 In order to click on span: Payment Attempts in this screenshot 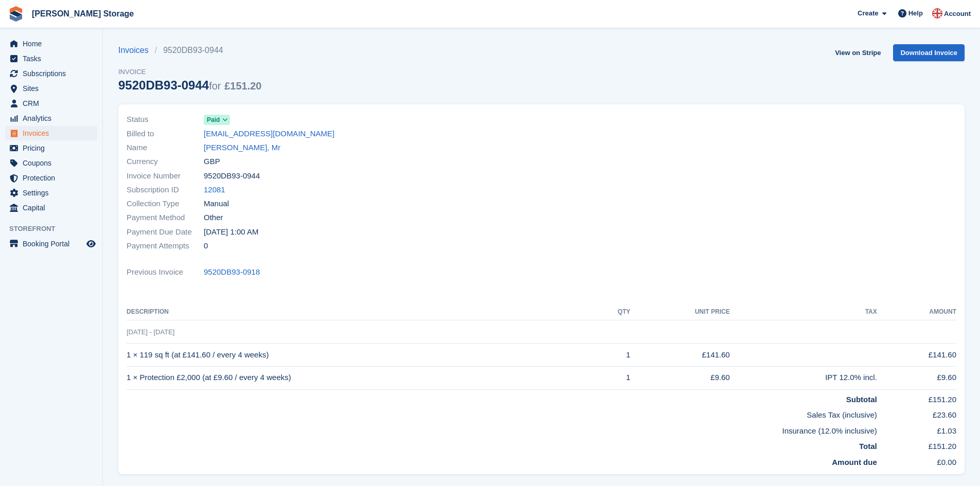, I will do `click(165, 245)`.